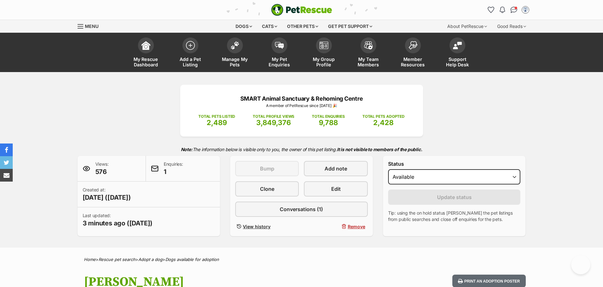  Describe the element at coordinates (273, 123) in the screenshot. I see `span: 3,849,376` at that location.